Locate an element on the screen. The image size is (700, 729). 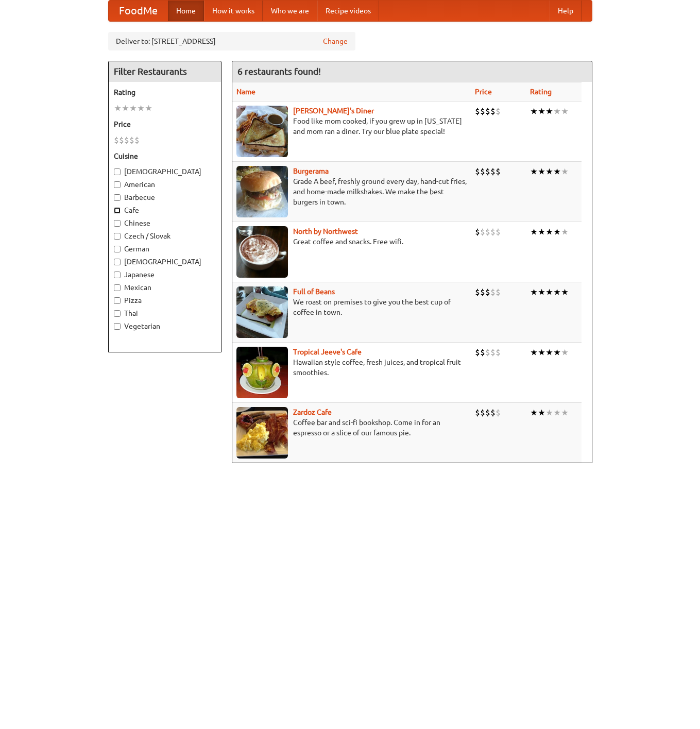
label: Vegetarian is located at coordinates (165, 326).